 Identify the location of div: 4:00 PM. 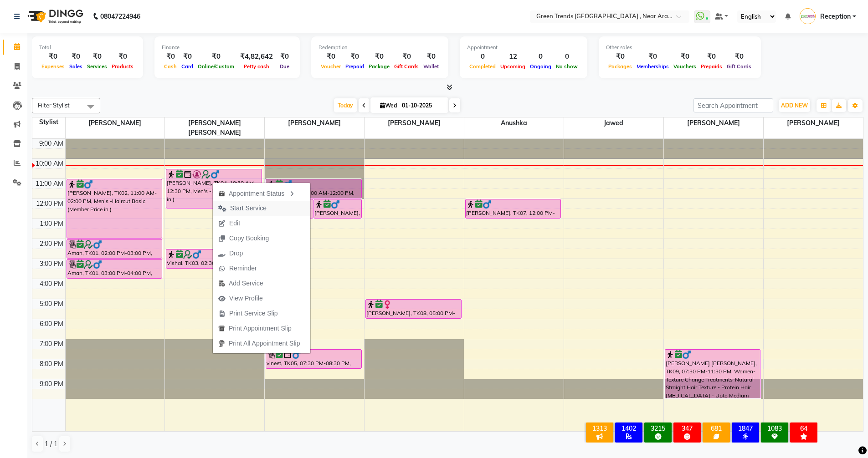
(51, 283).